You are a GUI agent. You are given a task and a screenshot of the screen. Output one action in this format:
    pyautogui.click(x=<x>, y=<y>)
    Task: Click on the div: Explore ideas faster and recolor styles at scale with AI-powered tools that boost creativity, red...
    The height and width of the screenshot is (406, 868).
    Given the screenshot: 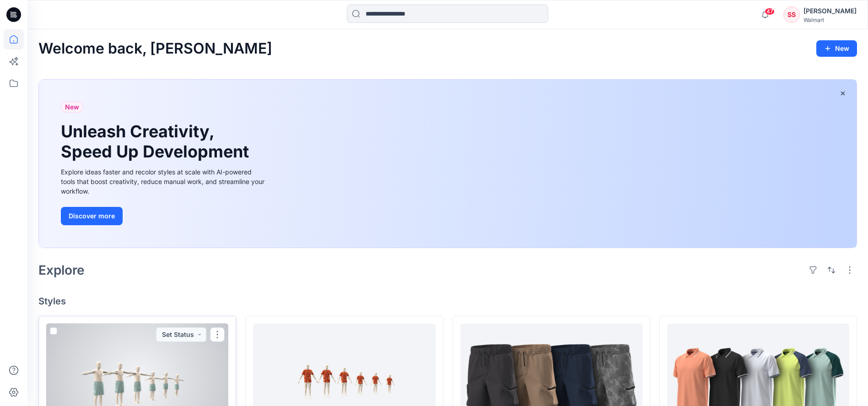 What is the action you would take?
    pyautogui.click(x=164, y=181)
    